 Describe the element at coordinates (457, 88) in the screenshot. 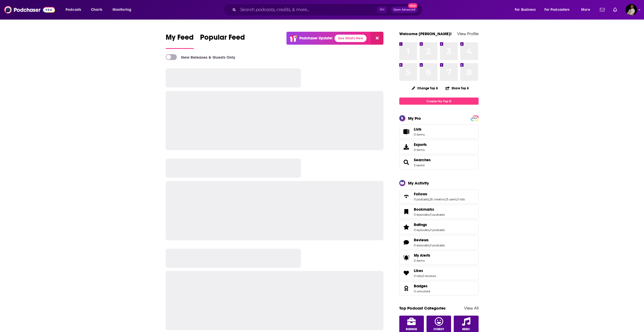

I see `button: Share Top 8` at that location.